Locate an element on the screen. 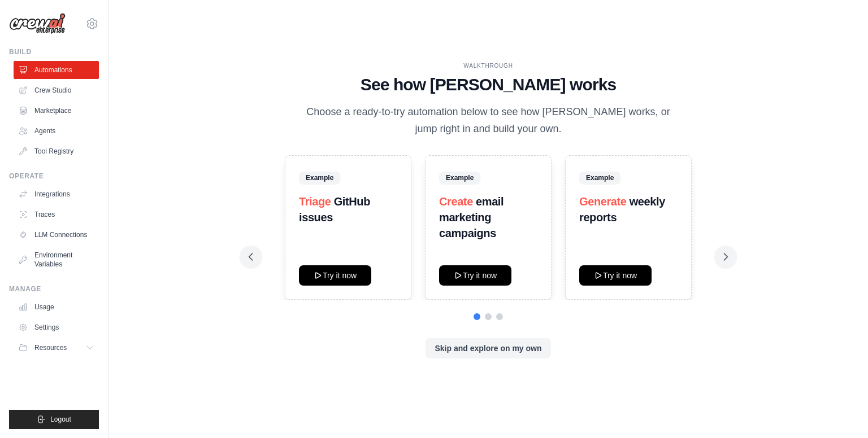 Image resolution: width=868 pixels, height=438 pixels. a: LLM Connections is located at coordinates (56, 235).